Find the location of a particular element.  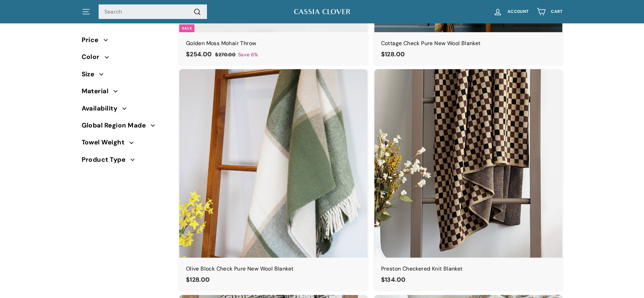

button: Price is located at coordinates (125, 41).